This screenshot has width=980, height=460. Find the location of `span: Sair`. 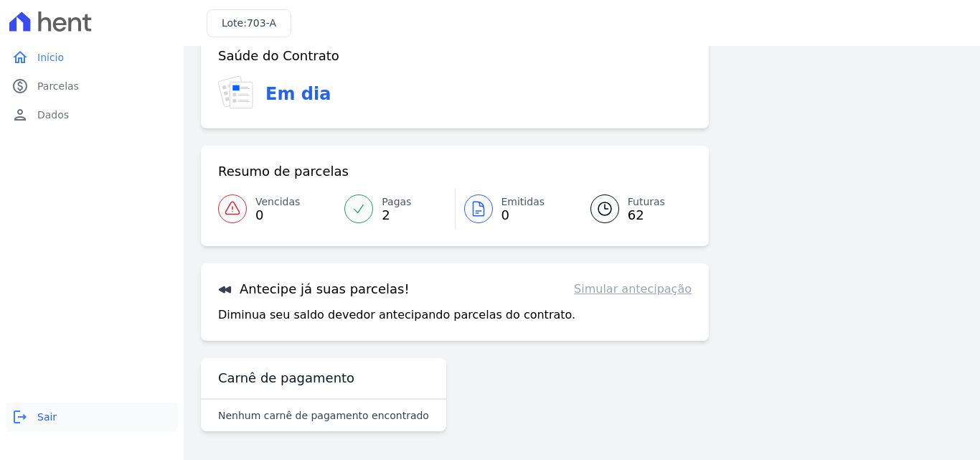

span: Sair is located at coordinates (47, 417).